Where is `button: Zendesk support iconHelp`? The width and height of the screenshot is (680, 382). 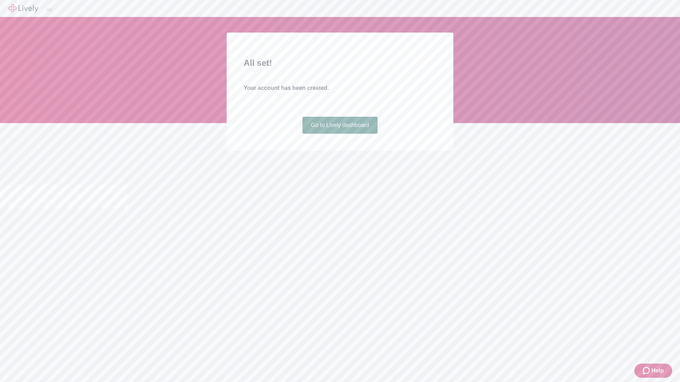
button: Zendesk support iconHelp is located at coordinates (653, 371).